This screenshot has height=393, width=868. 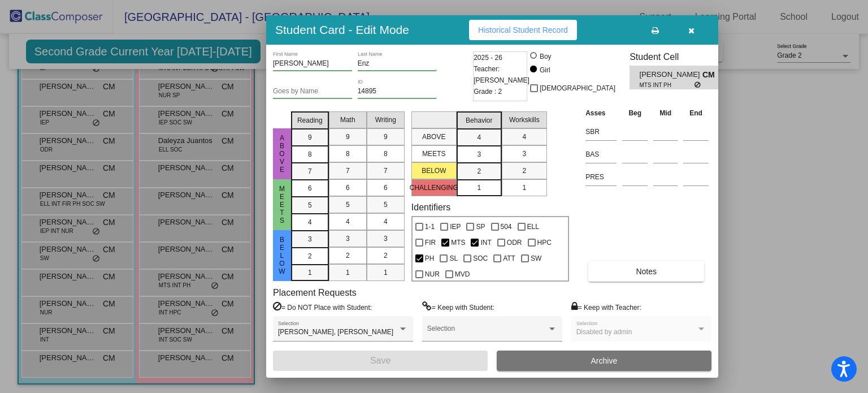 What do you see at coordinates (606, 307) in the screenshot?
I see `label: = Keep with Teacher:` at bounding box center [606, 307].